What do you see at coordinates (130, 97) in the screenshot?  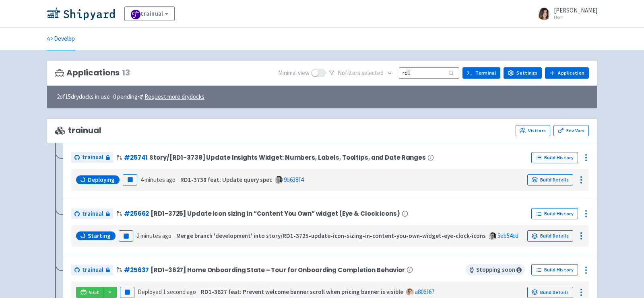 I see `span: 2 of 15 drydocks in use - 0 pending` at bounding box center [130, 97].